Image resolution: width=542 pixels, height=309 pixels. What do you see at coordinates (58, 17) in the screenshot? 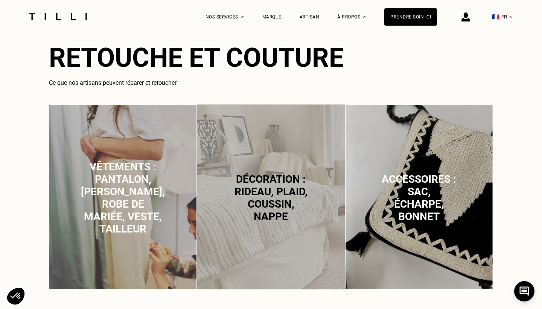
I see `img: Logo du service de couturière Tilli` at bounding box center [58, 17].